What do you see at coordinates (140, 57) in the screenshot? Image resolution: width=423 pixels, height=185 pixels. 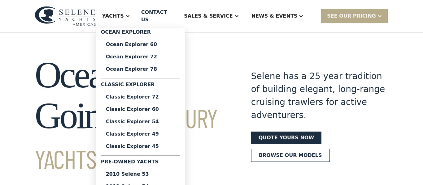 I see `a: Ocean Explorer 72` at bounding box center [140, 57].